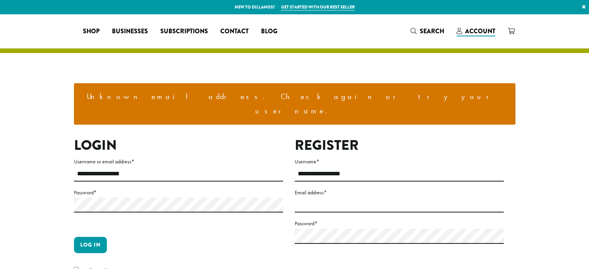 The height and width of the screenshot is (269, 589). Describe the element at coordinates (295, 104) in the screenshot. I see `li: Unknown email address. Check again or try your username.` at that location.